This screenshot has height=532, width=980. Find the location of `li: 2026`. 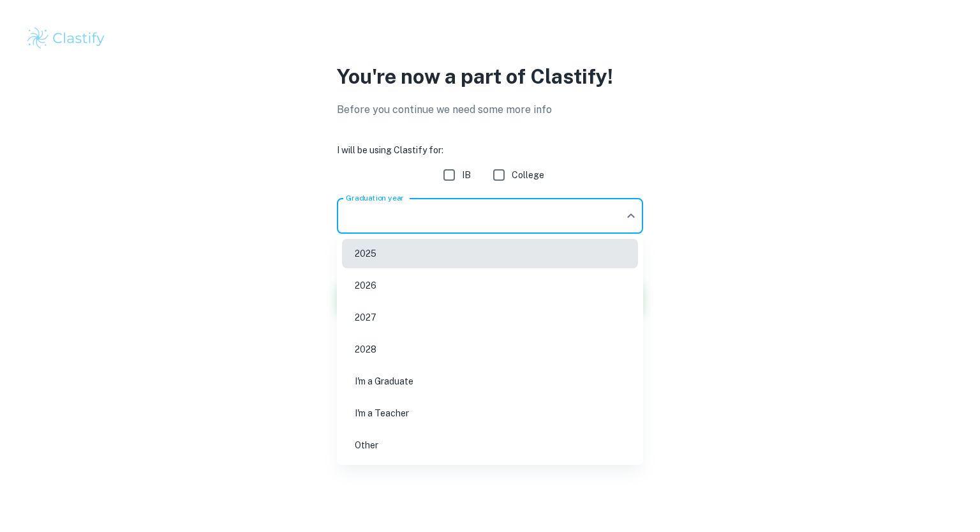

li: 2026 is located at coordinates (490, 286).